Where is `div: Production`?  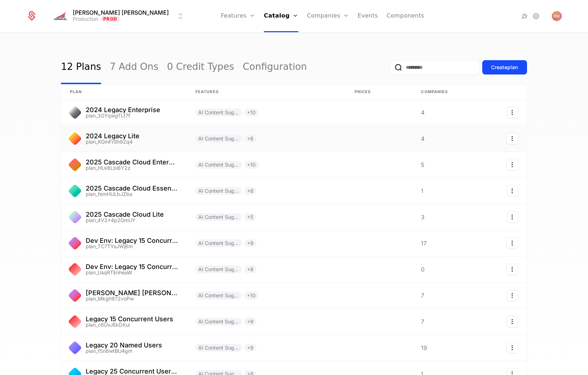 div: Production is located at coordinates (85, 19).